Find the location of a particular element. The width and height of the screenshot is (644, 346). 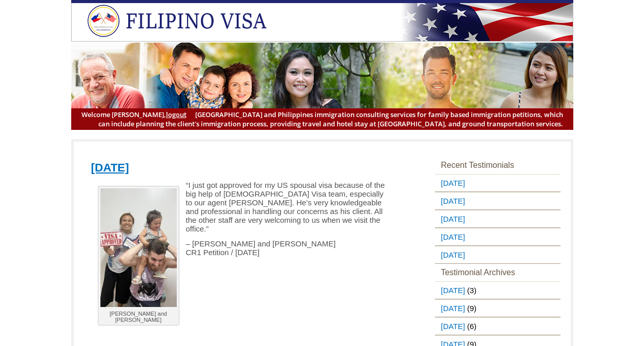

img: Evan and Abigail is located at coordinates (138, 248).